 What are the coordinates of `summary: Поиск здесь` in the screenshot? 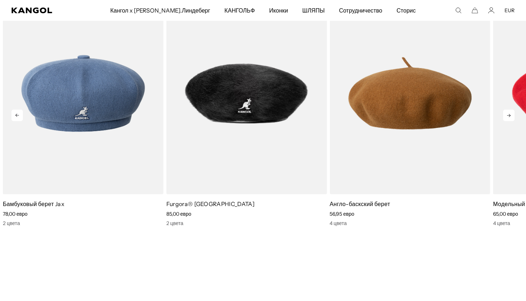 It's located at (459, 10).